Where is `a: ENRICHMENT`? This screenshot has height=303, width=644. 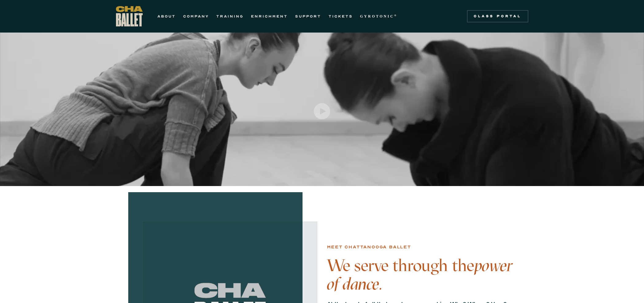
a: ENRICHMENT is located at coordinates (269, 16).